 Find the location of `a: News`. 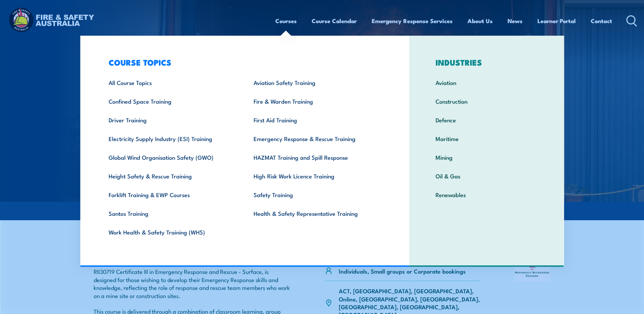

a: News is located at coordinates (515, 21).